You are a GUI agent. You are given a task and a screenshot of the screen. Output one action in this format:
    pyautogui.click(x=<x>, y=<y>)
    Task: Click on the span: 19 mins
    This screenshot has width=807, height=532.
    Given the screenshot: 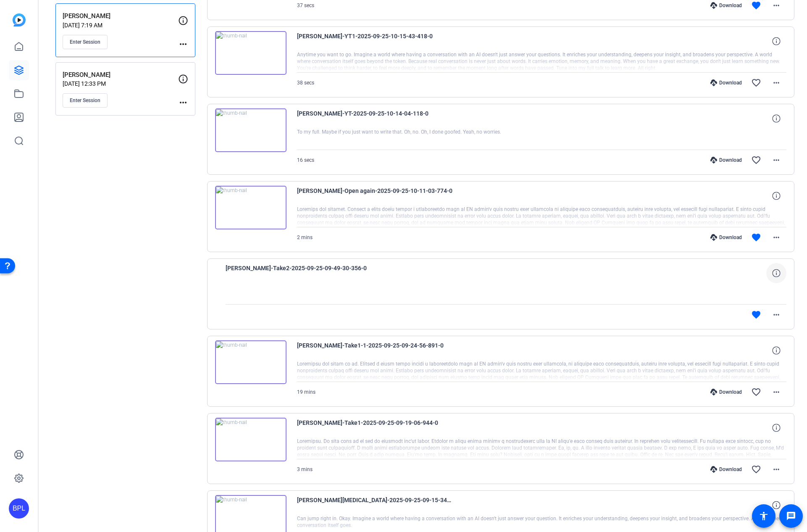 What is the action you would take?
    pyautogui.click(x=306, y=392)
    